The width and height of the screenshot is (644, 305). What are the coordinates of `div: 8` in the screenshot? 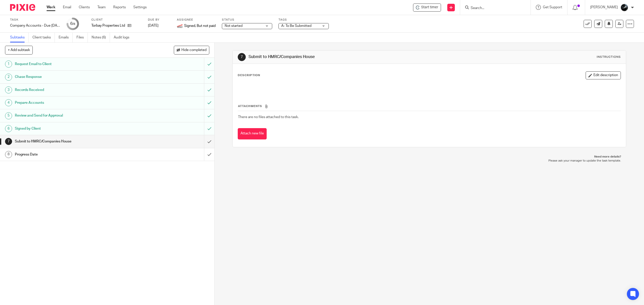 It's located at (9, 155).